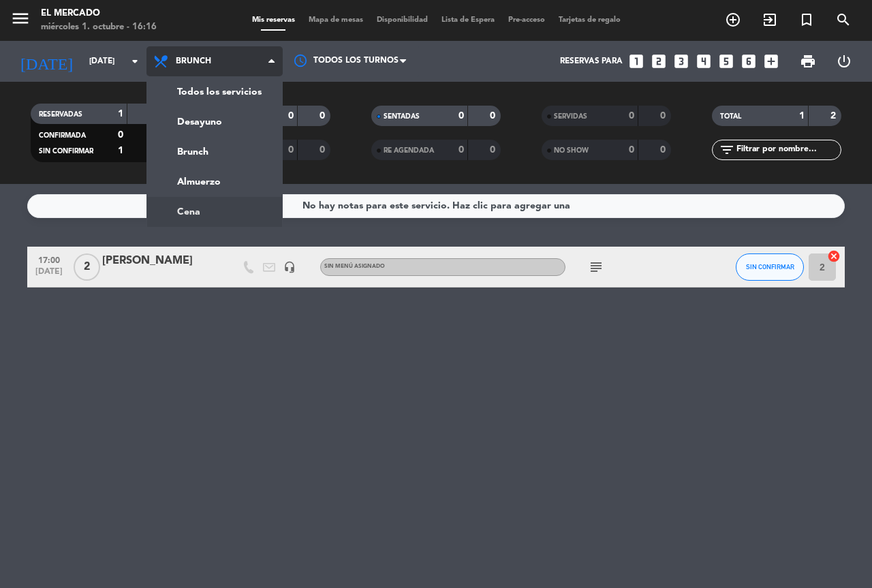 The image size is (872, 588). I want to click on span: Mapa de mesas, so click(336, 20).